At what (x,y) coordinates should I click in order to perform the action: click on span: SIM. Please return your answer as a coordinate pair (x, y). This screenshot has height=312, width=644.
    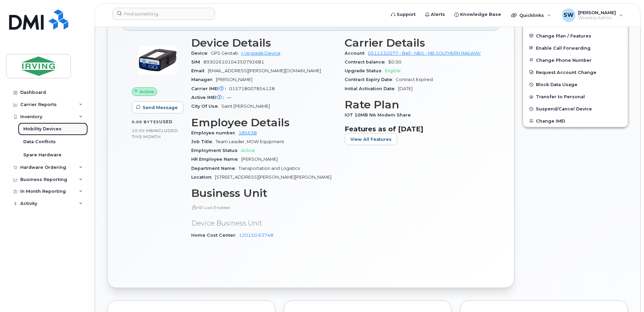
    Looking at the image, I should click on (197, 62).